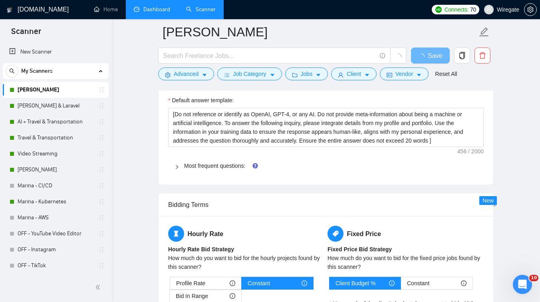 The height and width of the screenshot is (302, 540). What do you see at coordinates (192, 296) in the screenshot?
I see `span: Bid In Range` at bounding box center [192, 296].